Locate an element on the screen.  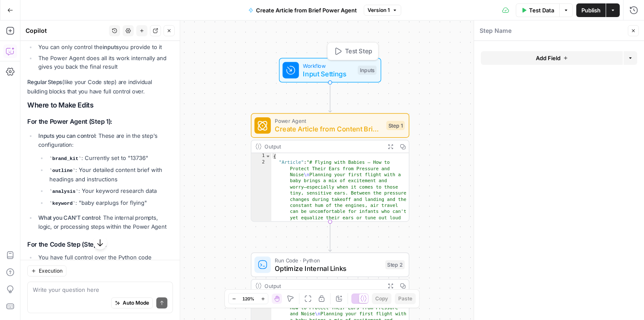
button: Copy is located at coordinates (382, 299).